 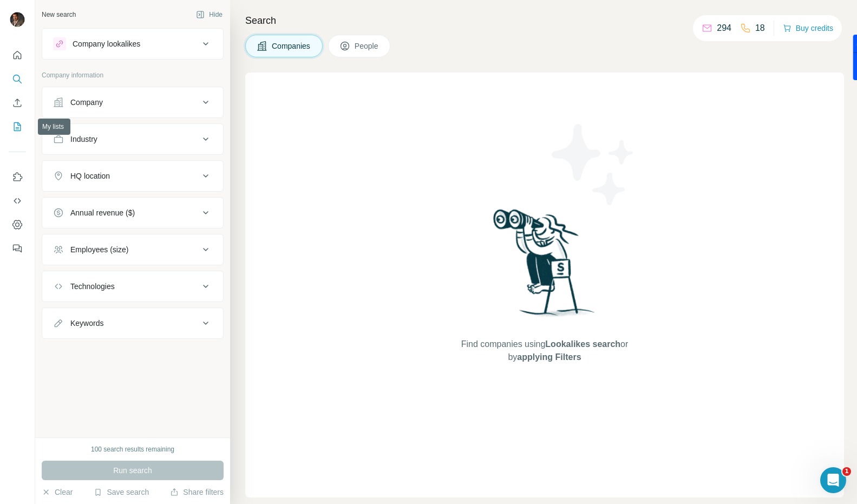 What do you see at coordinates (133, 250) in the screenshot?
I see `button: Employees (size)` at bounding box center [133, 250].